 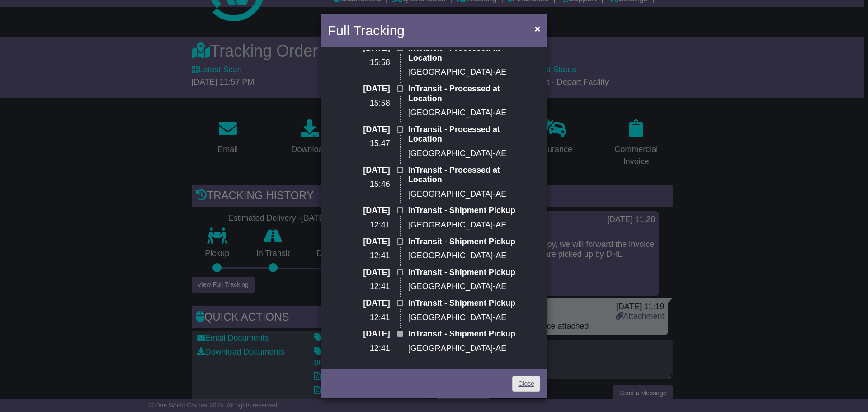 I want to click on h4: Full Tracking, so click(x=367, y=30).